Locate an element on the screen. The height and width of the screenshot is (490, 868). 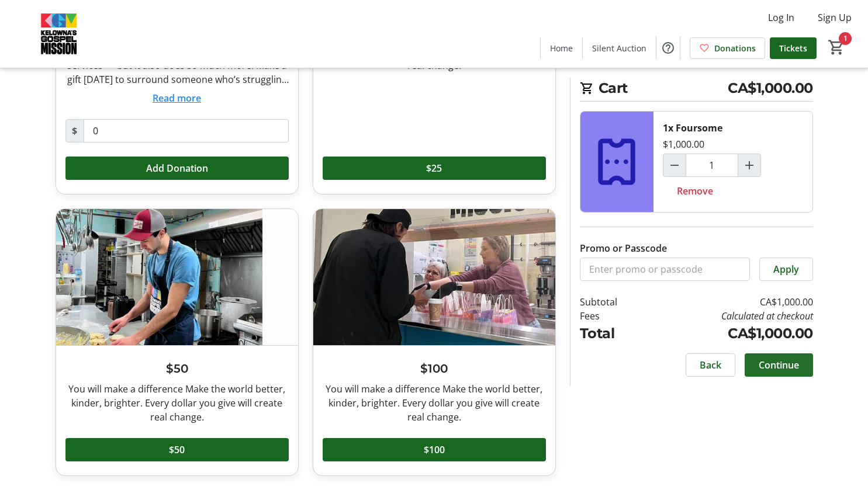
span: CA$1,000.00 is located at coordinates (770, 88).